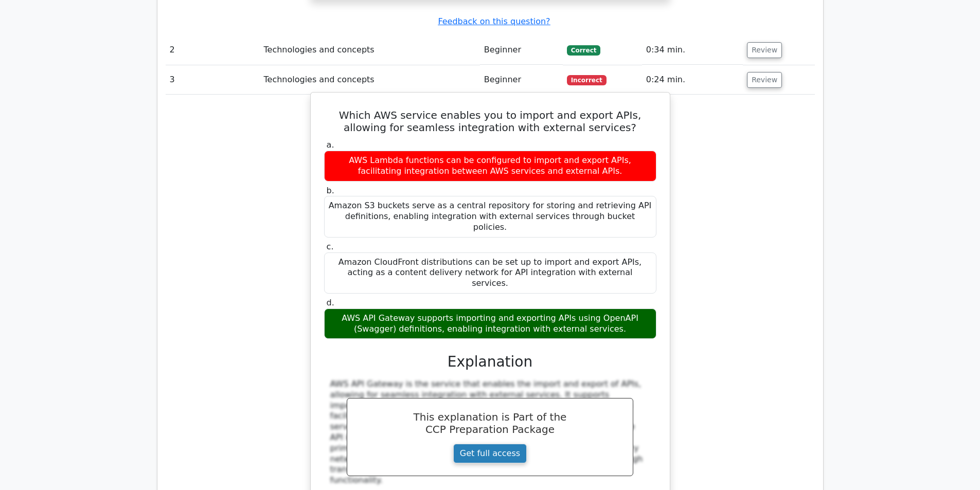 This screenshot has width=980, height=490. What do you see at coordinates (330, 246) in the screenshot?
I see `span: c.` at bounding box center [330, 246].